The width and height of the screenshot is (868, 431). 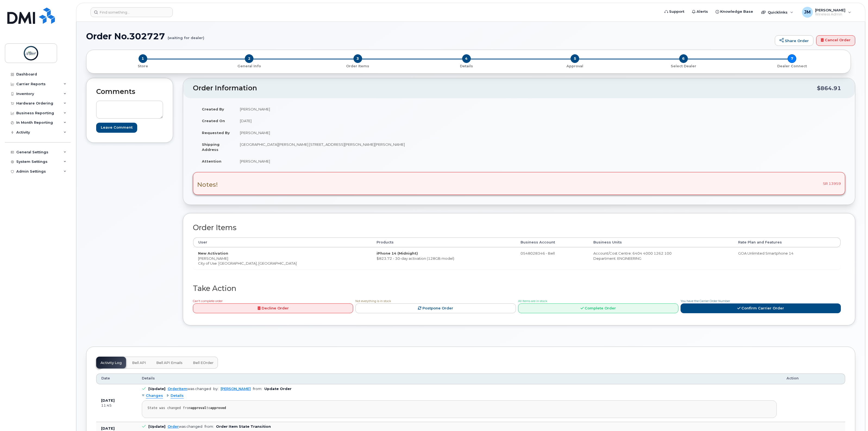 I want to click on a: OrderItem, so click(x=178, y=389).